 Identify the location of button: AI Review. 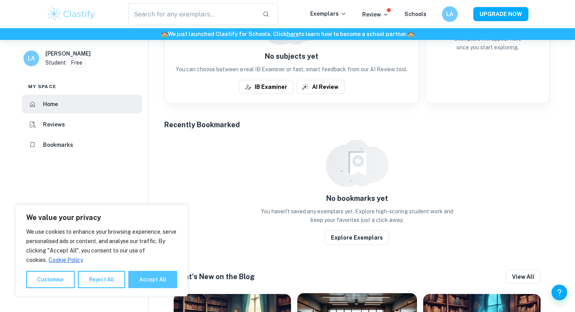
(321, 87).